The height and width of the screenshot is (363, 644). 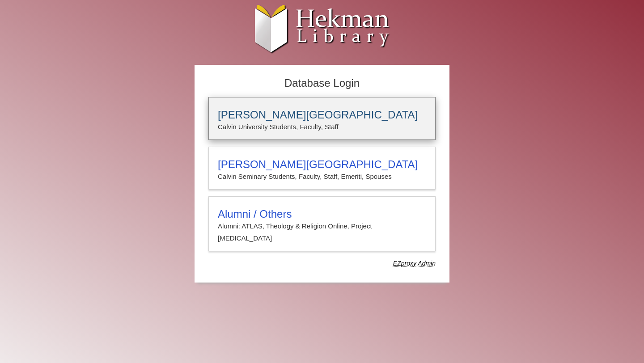 I want to click on p: Calvin Seminary Students, Faculty, Staff, Emeriti, Spouses, so click(x=322, y=177).